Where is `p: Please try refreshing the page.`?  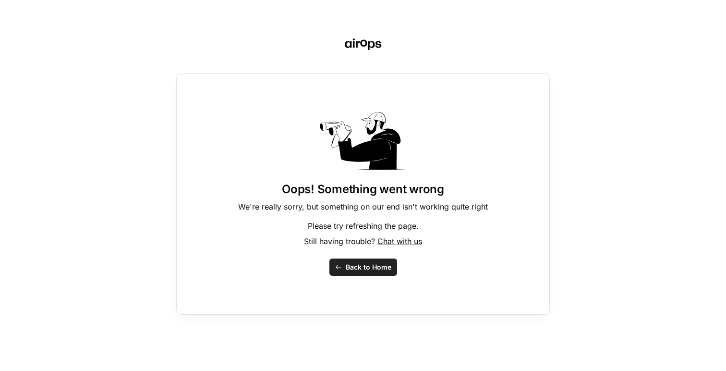 p: Please try refreshing the page. is located at coordinates (363, 226).